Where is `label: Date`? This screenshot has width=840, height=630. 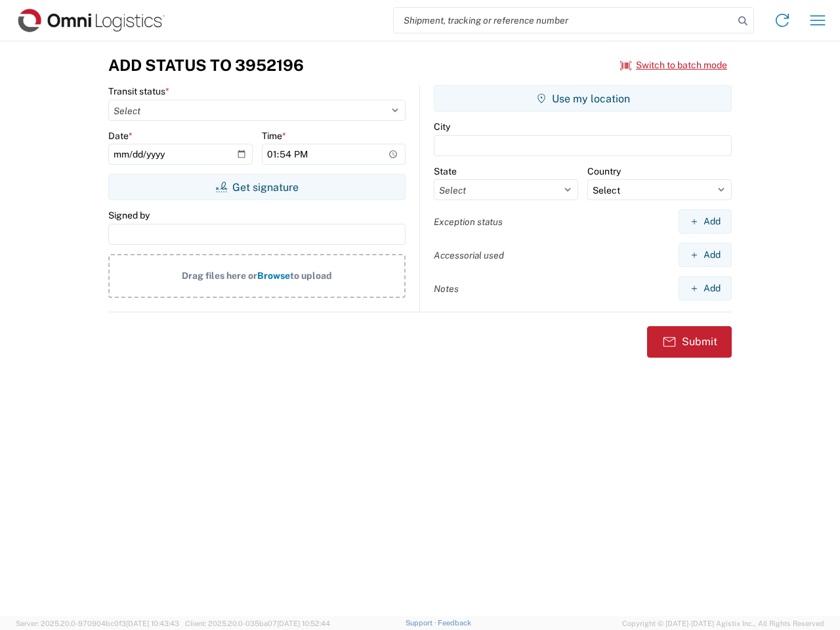 label: Date is located at coordinates (120, 136).